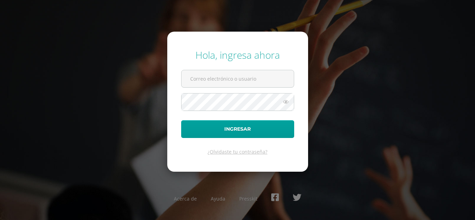  Describe the element at coordinates (237, 129) in the screenshot. I see `button: Ingresar` at that location.